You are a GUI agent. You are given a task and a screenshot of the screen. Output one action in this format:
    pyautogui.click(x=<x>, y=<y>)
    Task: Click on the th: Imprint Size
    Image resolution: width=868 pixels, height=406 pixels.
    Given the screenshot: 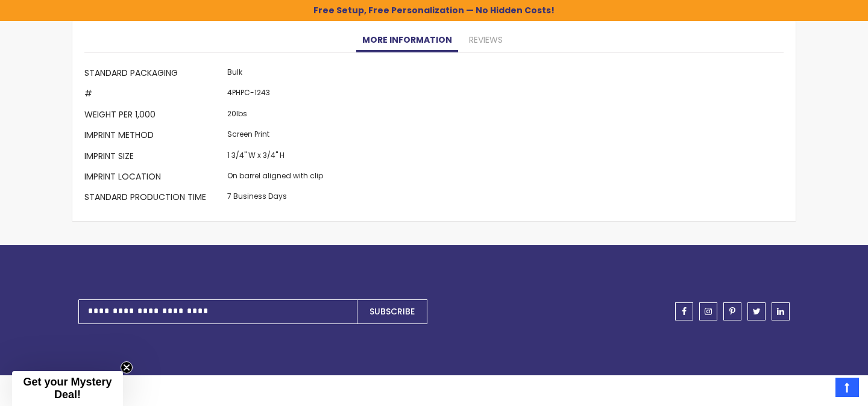 What is the action you would take?
    pyautogui.click(x=154, y=157)
    